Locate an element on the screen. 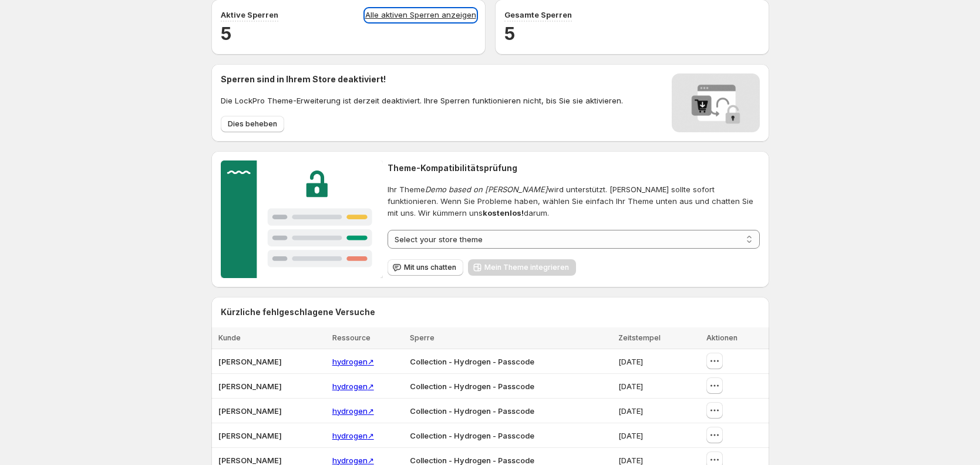  h2: Kürzliche fehlgeschlagene Versuche is located at coordinates (298, 312).